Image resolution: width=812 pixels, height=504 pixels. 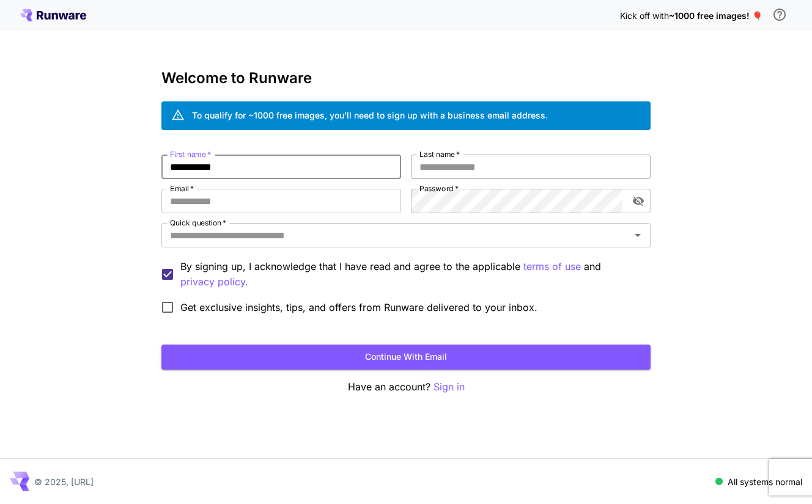 I want to click on p: terms of use, so click(x=553, y=267).